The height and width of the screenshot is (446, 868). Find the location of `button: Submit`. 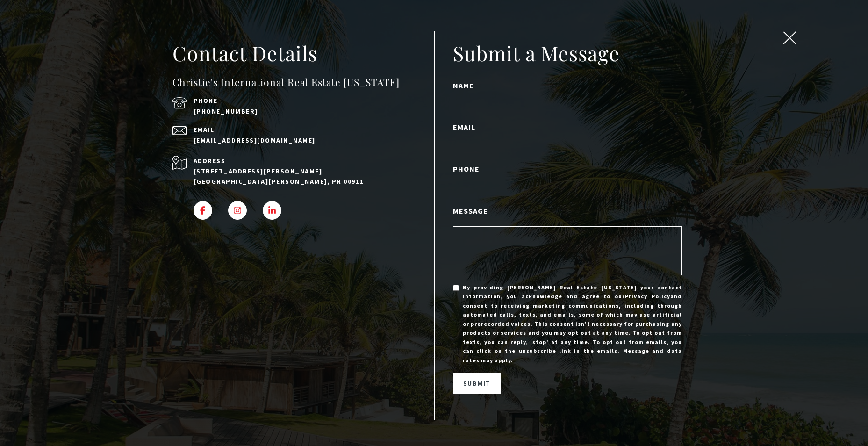

button: Submit is located at coordinates (477, 383).